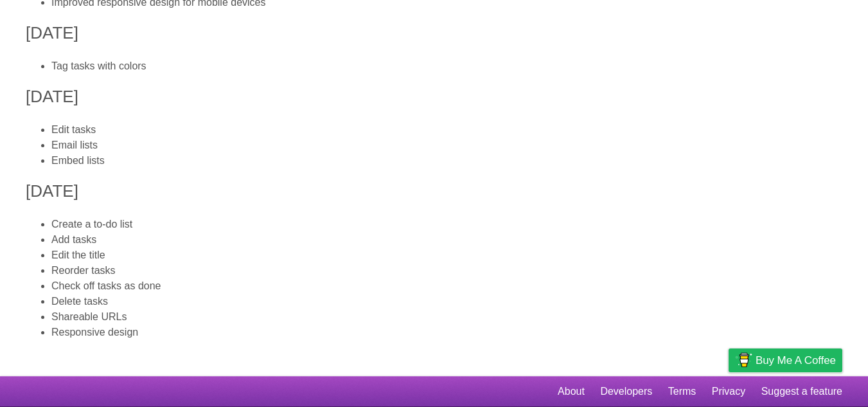  What do you see at coordinates (447, 271) in the screenshot?
I see `li: Reorder tasks` at bounding box center [447, 271].